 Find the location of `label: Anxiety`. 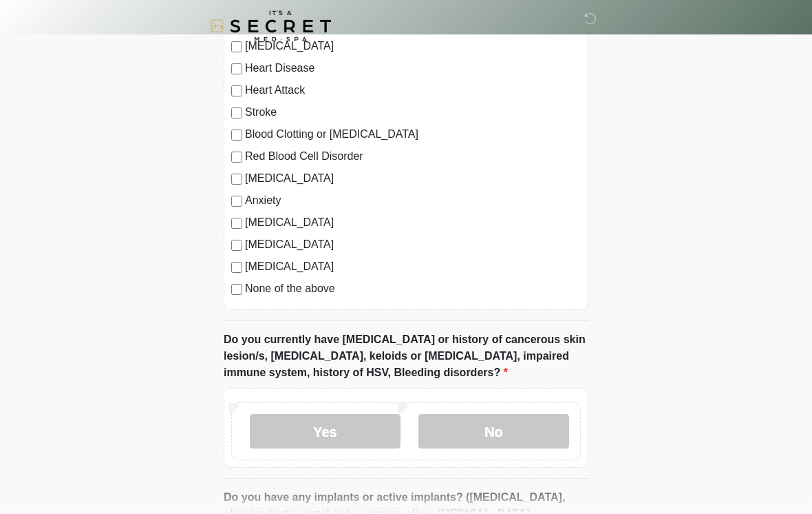

label: Anxiety is located at coordinates (413, 201).